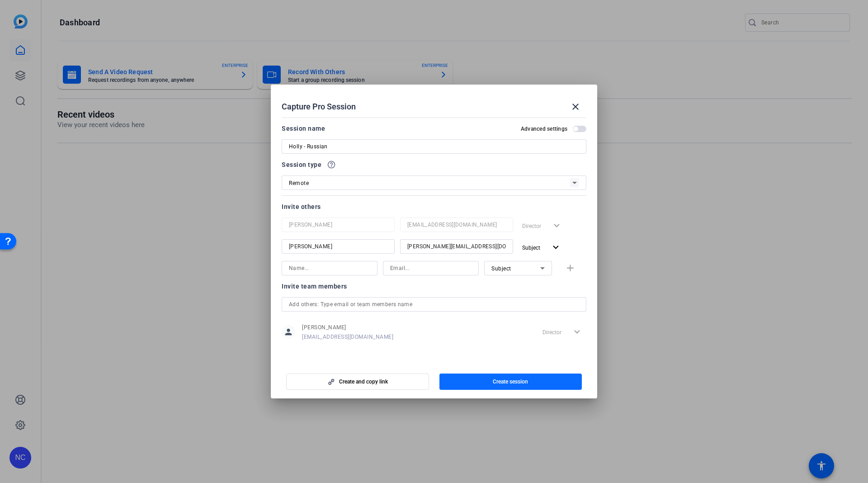  What do you see at coordinates (434, 304) in the screenshot?
I see `input: Add others: Type email or team members name` at bounding box center [434, 304].